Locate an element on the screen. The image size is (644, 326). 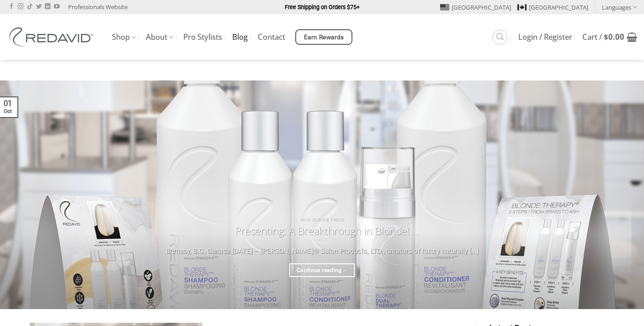
span: Cart / is located at coordinates (603, 37).